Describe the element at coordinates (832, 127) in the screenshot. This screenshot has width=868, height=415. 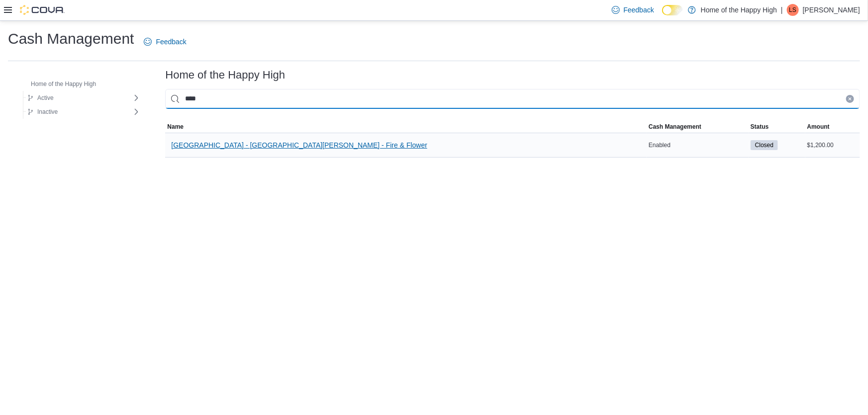
I see `button: Amount` at that location.